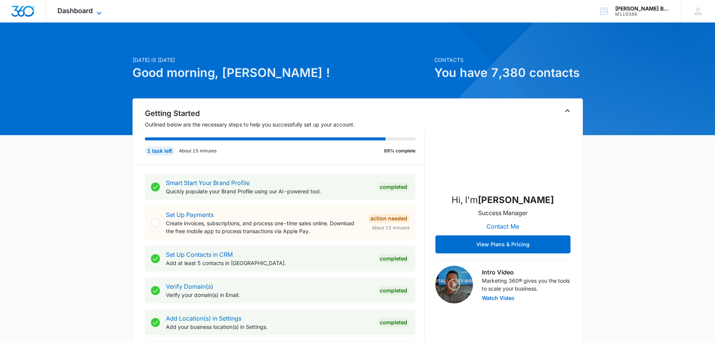 The image size is (715, 342). I want to click on p: Success Manager, so click(503, 213).